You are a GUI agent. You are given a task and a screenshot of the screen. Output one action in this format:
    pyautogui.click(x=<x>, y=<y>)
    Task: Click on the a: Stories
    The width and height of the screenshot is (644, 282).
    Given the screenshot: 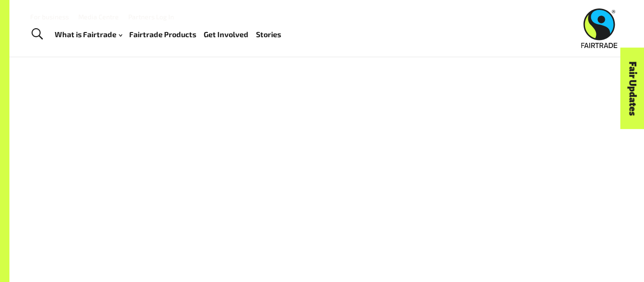 What is the action you would take?
    pyautogui.click(x=268, y=34)
    